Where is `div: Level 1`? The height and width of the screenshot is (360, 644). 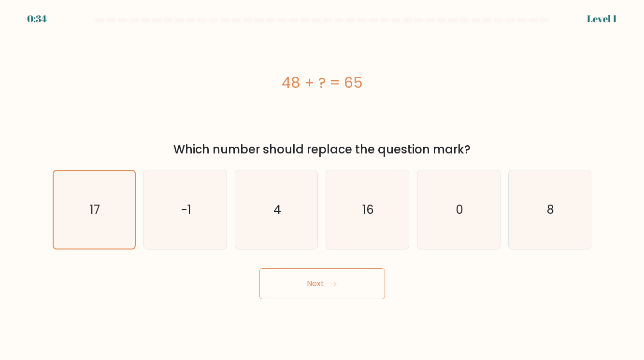 div: Level 1 is located at coordinates (602, 19).